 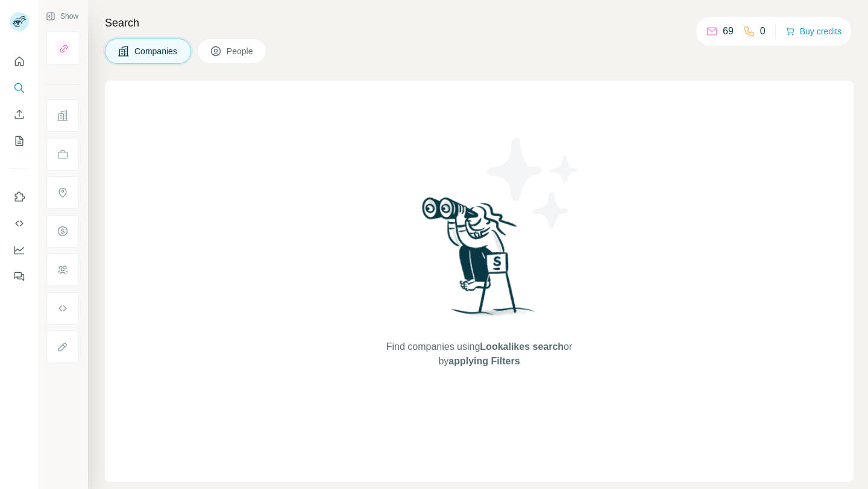 What do you see at coordinates (19, 62) in the screenshot?
I see `button: Quick start` at bounding box center [19, 62].